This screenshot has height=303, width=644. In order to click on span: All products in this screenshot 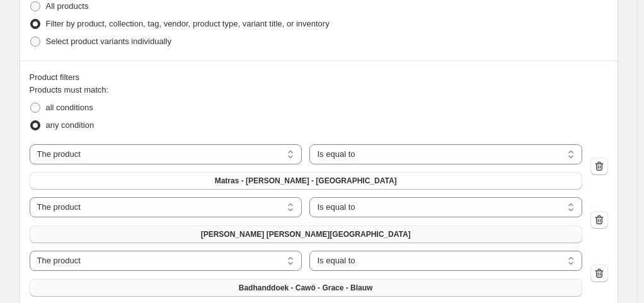, I will do `click(68, 6)`.